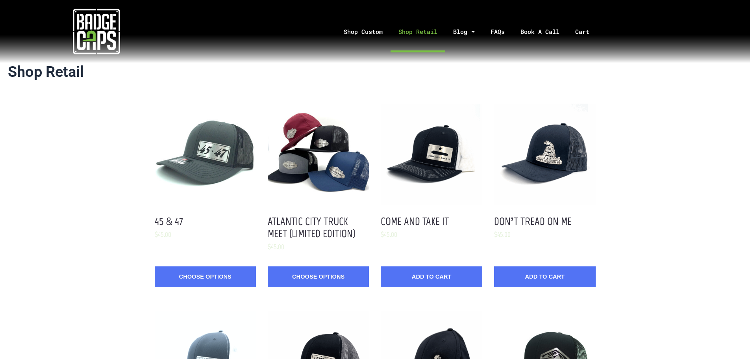  What do you see at coordinates (96, 31) in the screenshot?
I see `img: badgecaps white logo with green acccent` at bounding box center [96, 31].